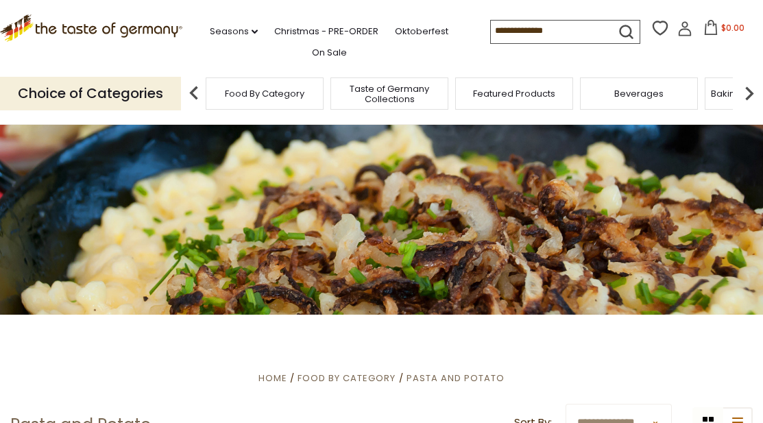 This screenshot has height=423, width=763. I want to click on a: Seasons, so click(234, 32).